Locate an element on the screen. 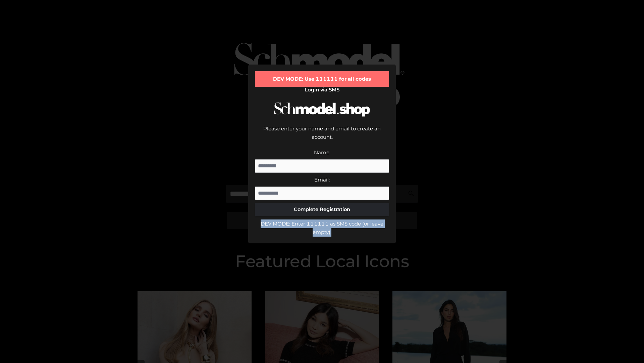 This screenshot has height=363, width=644. h2: Login via SMS is located at coordinates (322, 89).